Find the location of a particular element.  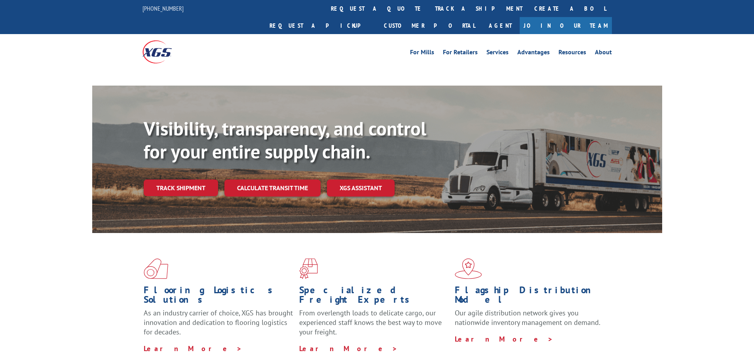

a: Track shipment is located at coordinates (181, 188).